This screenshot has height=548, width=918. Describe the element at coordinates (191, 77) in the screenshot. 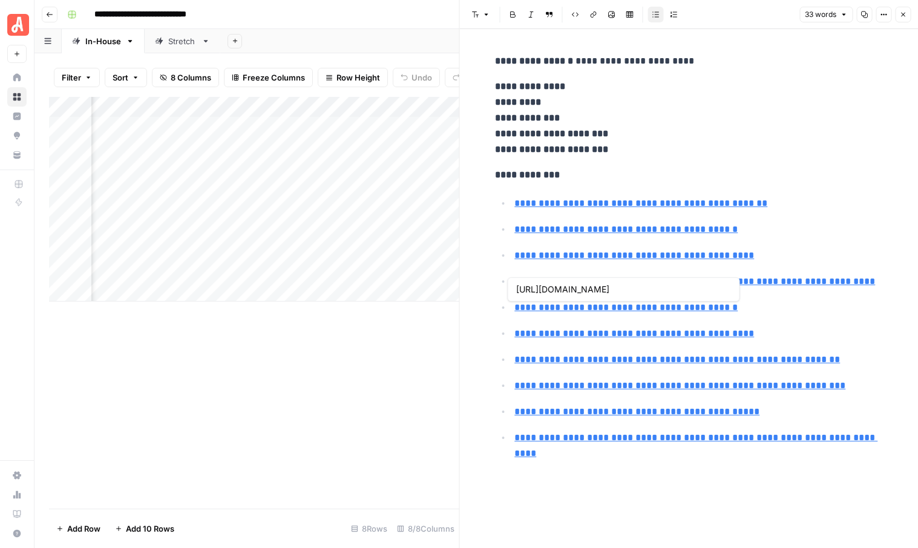

I see `span: 8 Columns` at that location.